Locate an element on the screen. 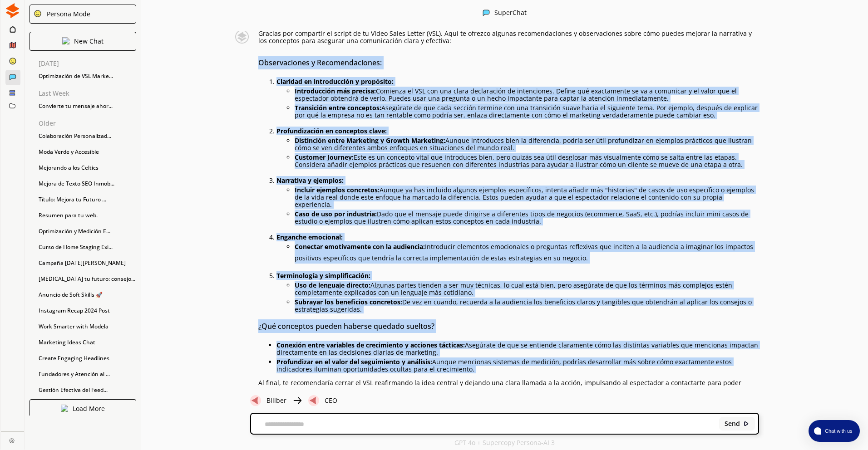 The height and width of the screenshot is (450, 868). p: GPT 4o + Supercopy Persona-AI 3 is located at coordinates (505, 442).